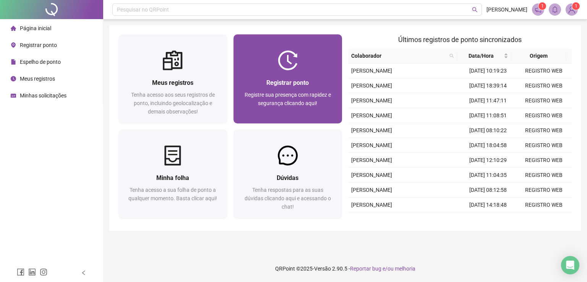  Describe the element at coordinates (555, 10) in the screenshot. I see `span: bell` at that location.